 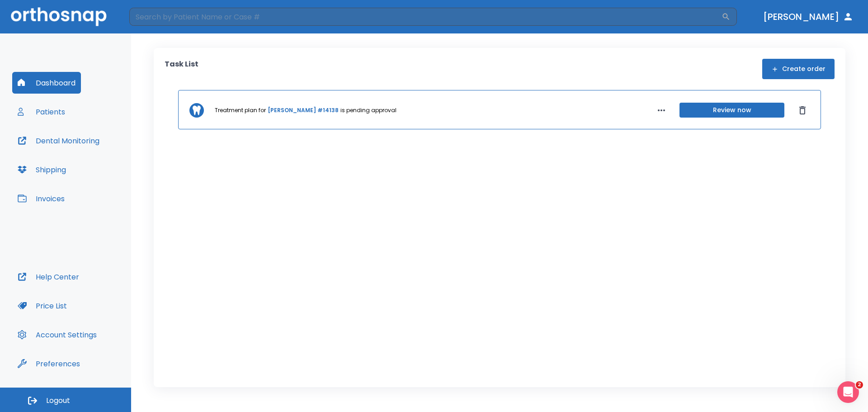 I want to click on span: 2, so click(x=860, y=385).